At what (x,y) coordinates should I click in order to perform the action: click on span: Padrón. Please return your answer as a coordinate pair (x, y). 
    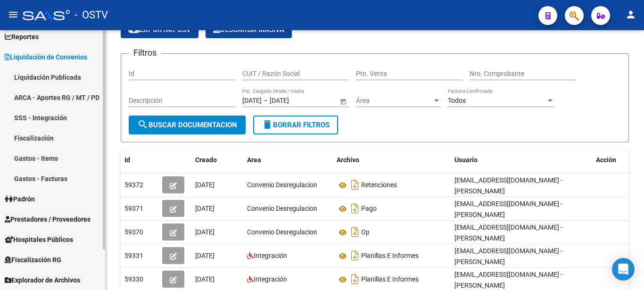
    Looking at the image, I should click on (20, 199).